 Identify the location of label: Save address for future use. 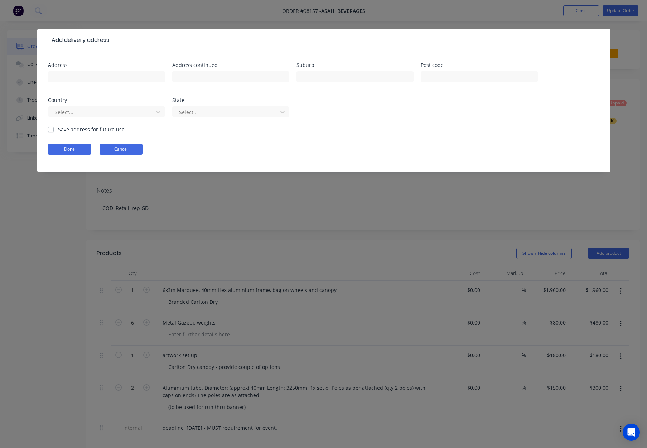
(91, 129).